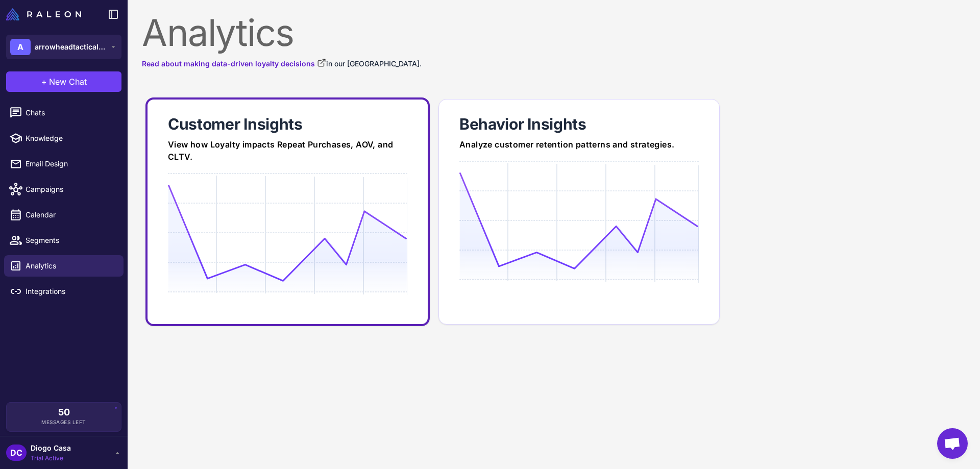  I want to click on img: Raleon Logo, so click(43, 15).